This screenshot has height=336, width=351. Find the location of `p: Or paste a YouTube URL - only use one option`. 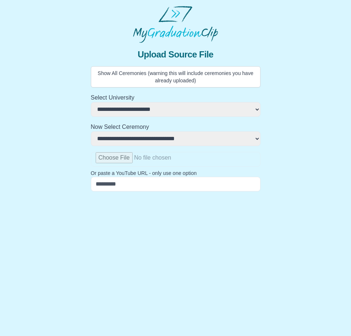

p: Or paste a YouTube URL - only use one option is located at coordinates (175, 173).